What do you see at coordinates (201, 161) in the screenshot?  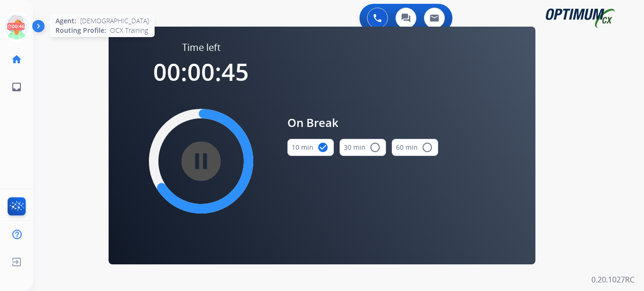 I see `mat-icon: pause_circle_filled` at bounding box center [201, 161].